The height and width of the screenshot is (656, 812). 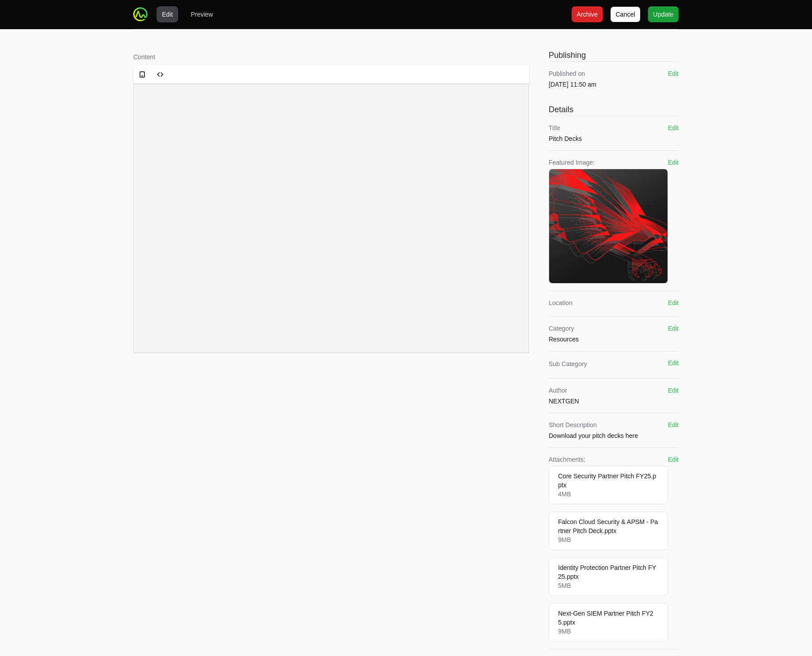 What do you see at coordinates (565, 139) in the screenshot?
I see `dd: Pitch Decks` at bounding box center [565, 139].